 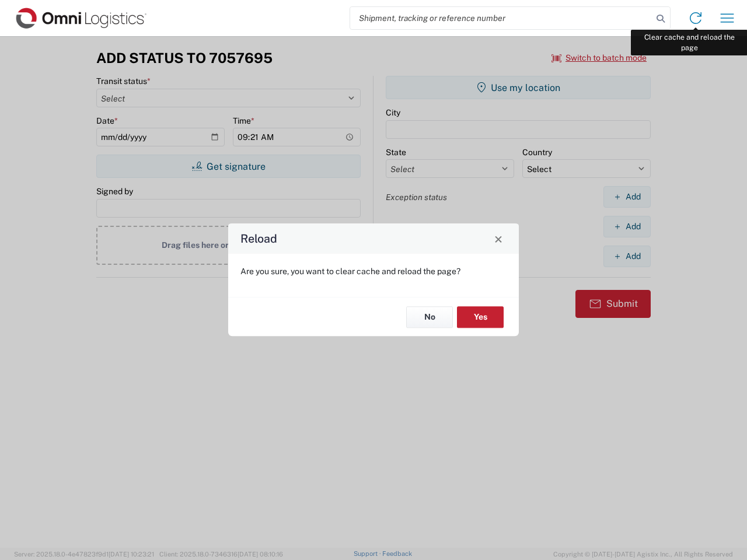 What do you see at coordinates (501, 18) in the screenshot?
I see `input: Shipment, tracking or reference number` at bounding box center [501, 18].